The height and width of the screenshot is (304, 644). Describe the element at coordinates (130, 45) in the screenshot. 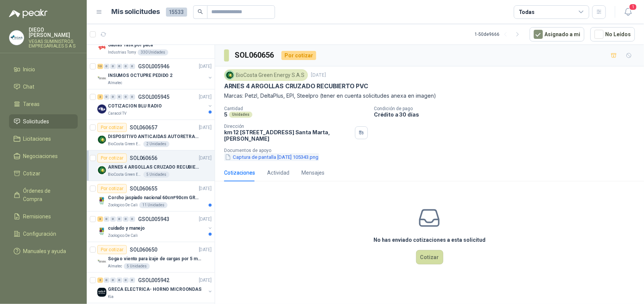

I see `p: Sabras Task por paca` at that location.